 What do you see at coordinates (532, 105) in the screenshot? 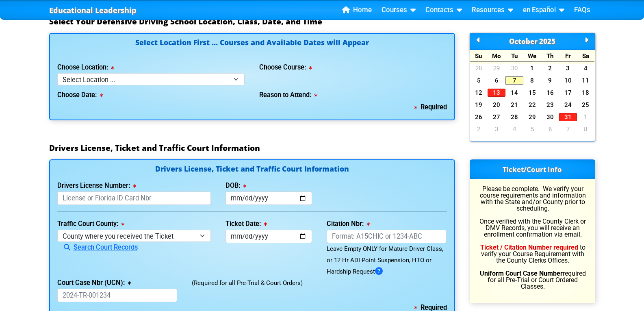
I see `a: 22` at bounding box center [532, 105].